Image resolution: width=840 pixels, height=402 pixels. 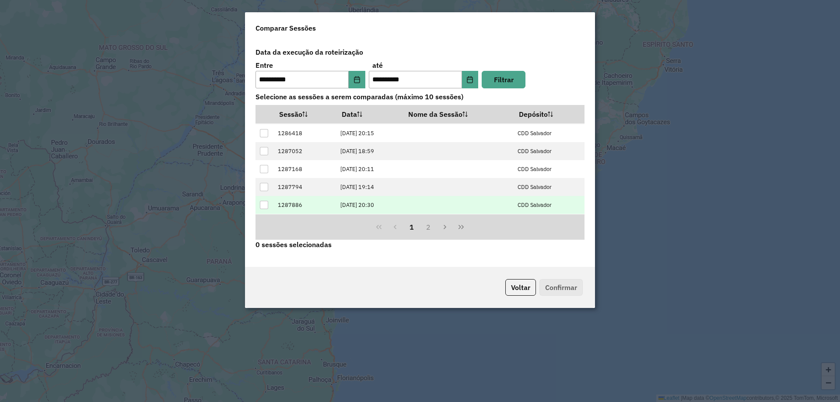 What do you see at coordinates (305, 205) in the screenshot?
I see `td: 1287886` at bounding box center [305, 205].